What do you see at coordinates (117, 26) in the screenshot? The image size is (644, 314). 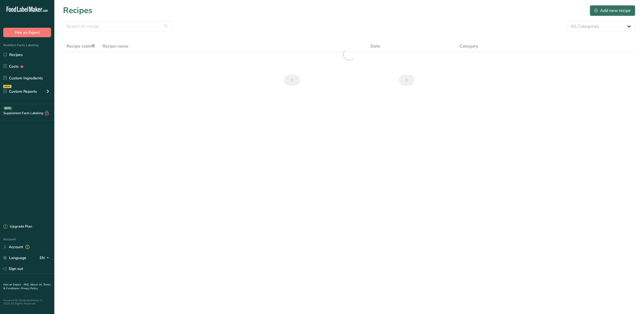 I see `input: Search for recipe` at bounding box center [117, 26].